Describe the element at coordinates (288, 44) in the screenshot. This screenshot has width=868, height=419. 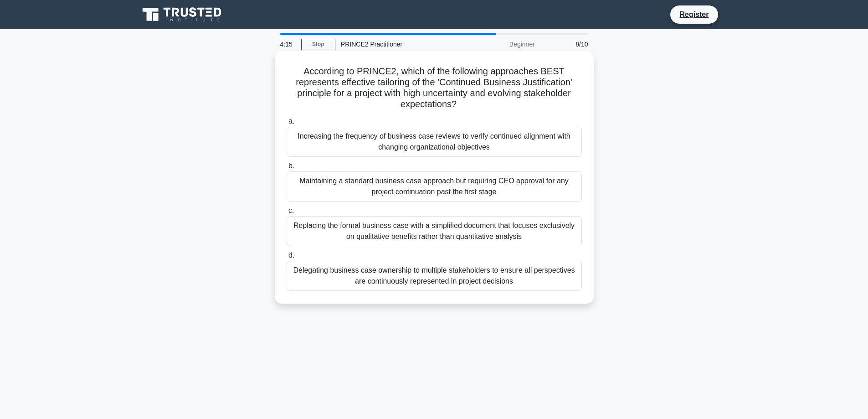
I see `div: 4:15` at that location.